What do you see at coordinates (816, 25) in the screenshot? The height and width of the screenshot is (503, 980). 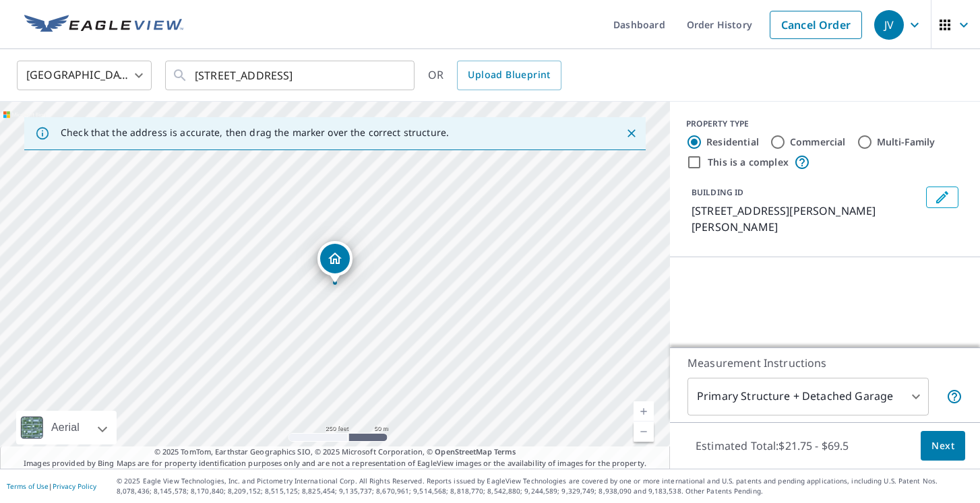 I see `a: Cancel Order` at bounding box center [816, 25].